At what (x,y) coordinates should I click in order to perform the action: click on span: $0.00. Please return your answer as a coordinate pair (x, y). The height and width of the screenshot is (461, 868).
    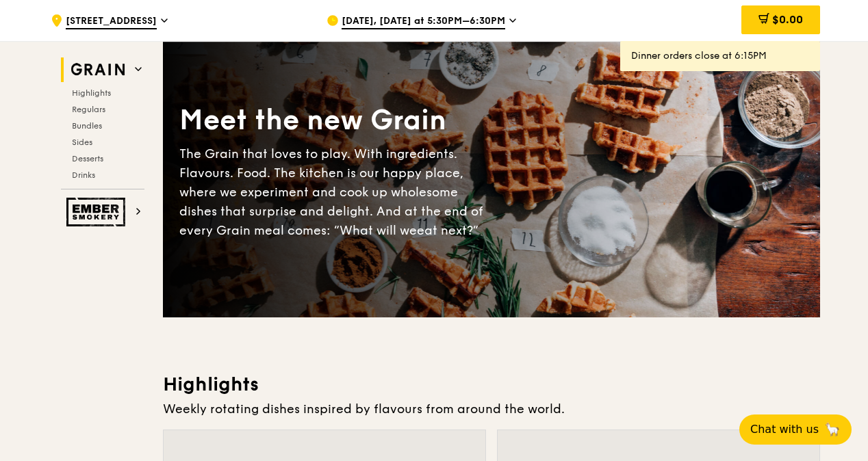
    Looking at the image, I should click on (787, 19).